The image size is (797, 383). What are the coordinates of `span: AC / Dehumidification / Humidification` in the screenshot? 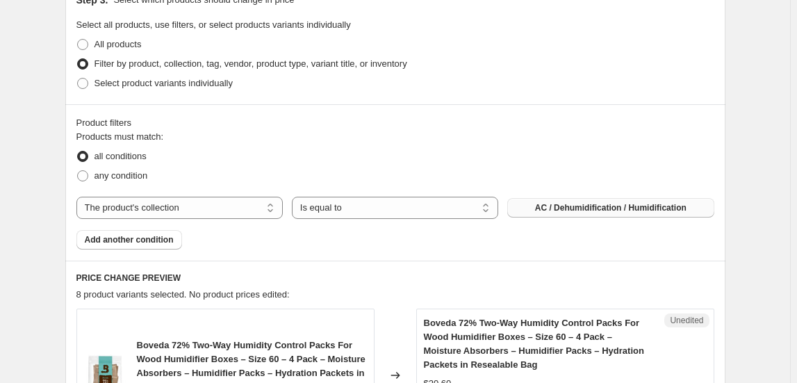 It's located at (611, 208).